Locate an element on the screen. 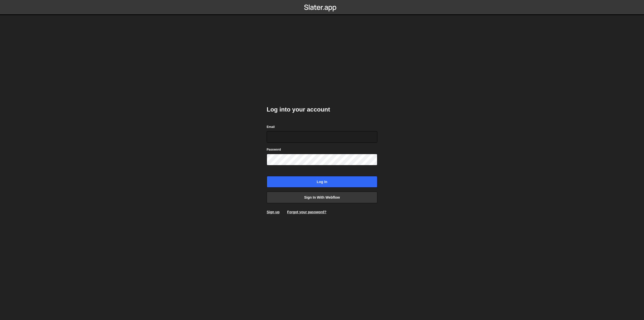  h2: Log into your account is located at coordinates (322, 110).